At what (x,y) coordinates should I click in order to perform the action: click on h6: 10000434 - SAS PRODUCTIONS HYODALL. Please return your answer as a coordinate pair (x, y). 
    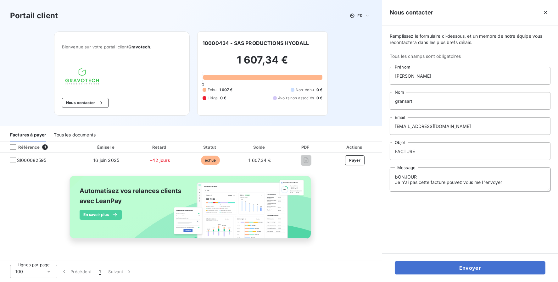
    Looking at the image, I should click on (256, 43).